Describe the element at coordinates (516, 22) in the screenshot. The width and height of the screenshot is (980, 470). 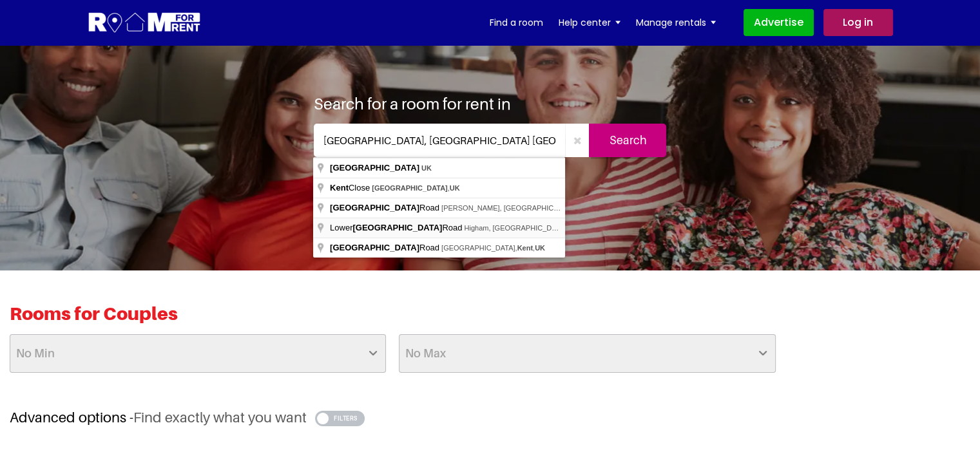
I see `a: Find a room` at that location.